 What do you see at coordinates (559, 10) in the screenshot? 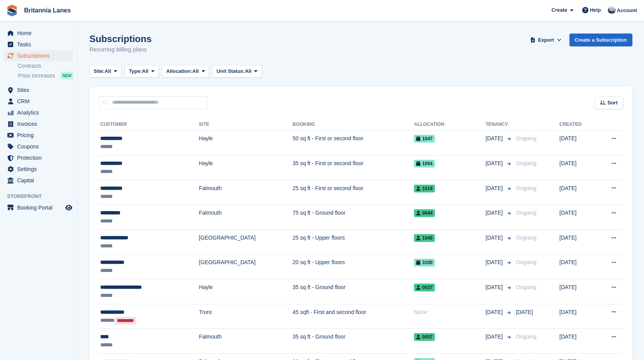
I see `span: Create` at bounding box center [559, 10].